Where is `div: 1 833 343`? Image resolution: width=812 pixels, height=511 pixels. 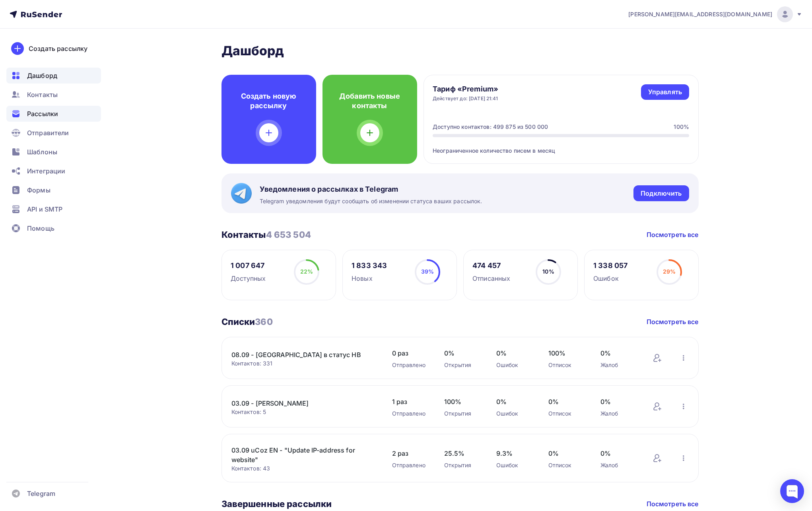
div: 1 833 343 is located at coordinates (369, 266).